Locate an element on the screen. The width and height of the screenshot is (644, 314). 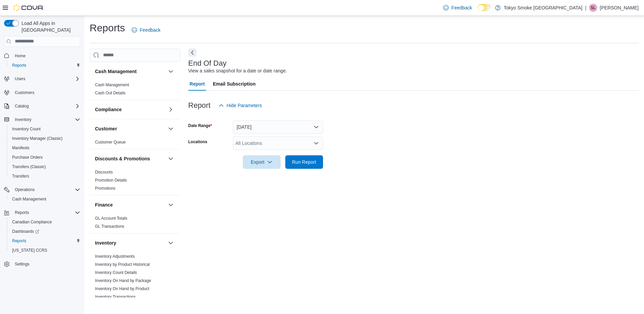
button: Export is located at coordinates (262, 162).